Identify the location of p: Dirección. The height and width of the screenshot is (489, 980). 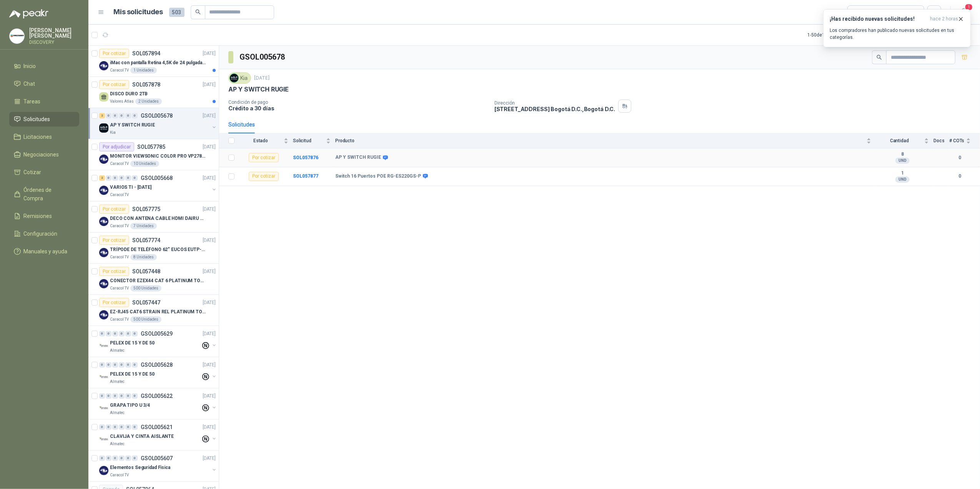
(555, 103).